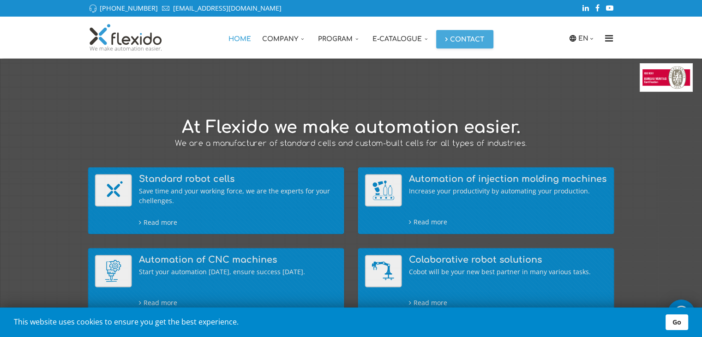  Describe the element at coordinates (465, 39) in the screenshot. I see `a: Contact` at that location.